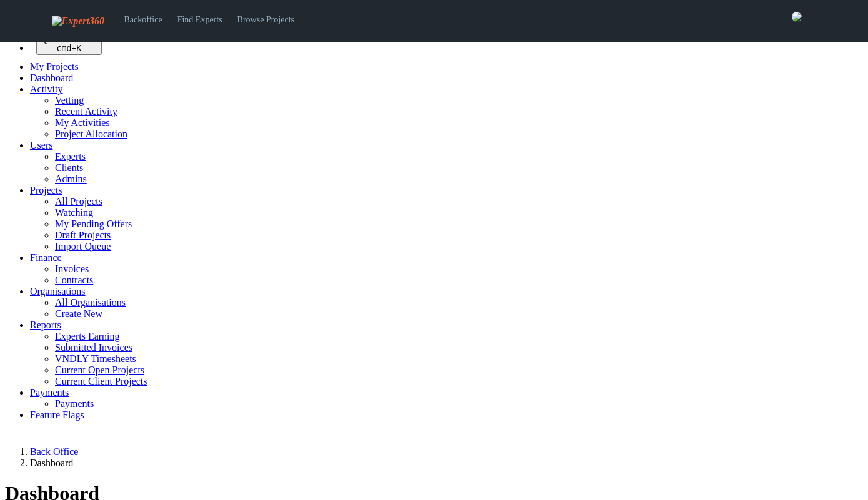  Describe the element at coordinates (69, 100) in the screenshot. I see `a: Vetting` at that location.